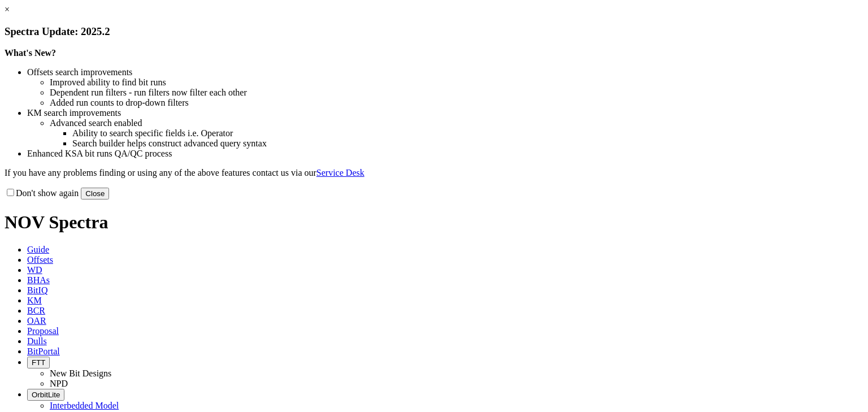  I want to click on a: New Bit Designs, so click(80, 373).